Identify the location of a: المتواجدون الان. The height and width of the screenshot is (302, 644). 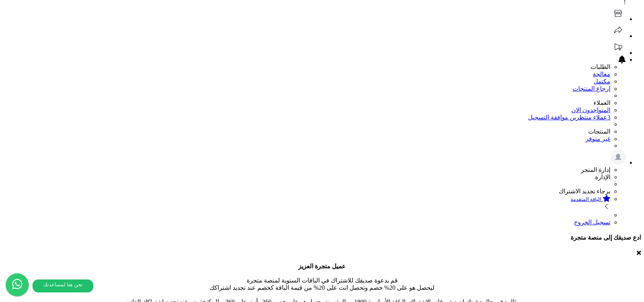
(591, 110).